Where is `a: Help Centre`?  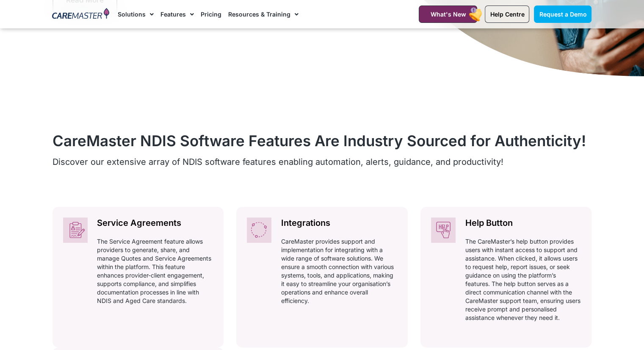 a: Help Centre is located at coordinates (507, 14).